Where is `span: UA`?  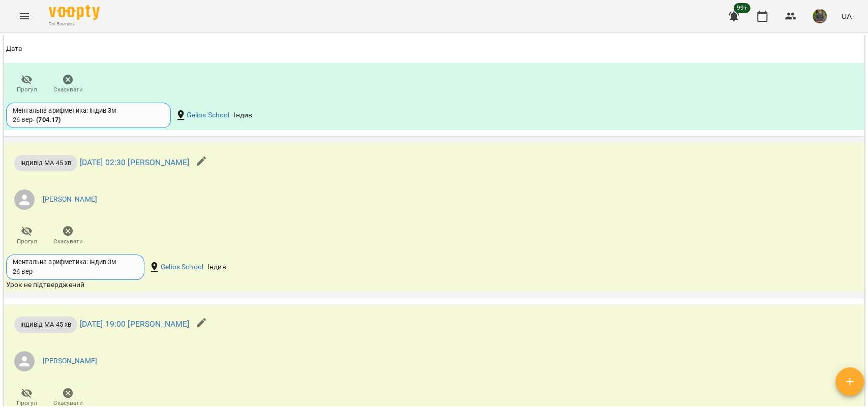 span: UA is located at coordinates (846, 16).